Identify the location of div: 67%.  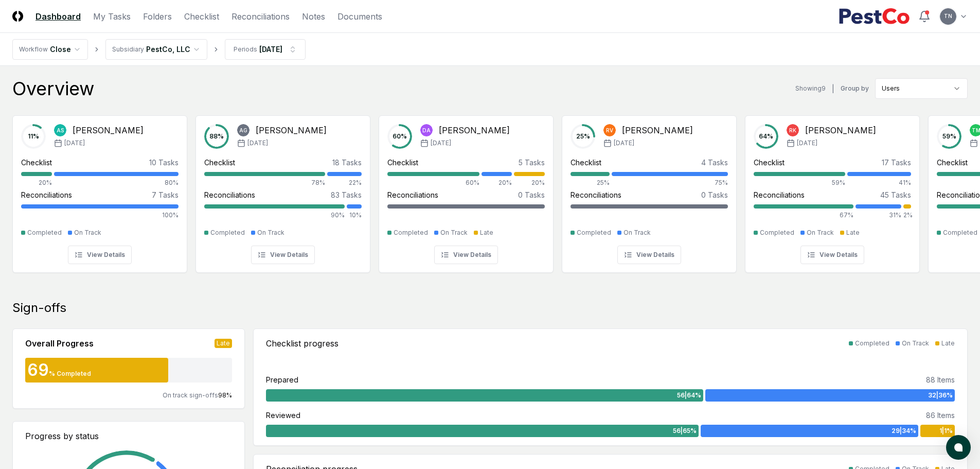
(804, 215).